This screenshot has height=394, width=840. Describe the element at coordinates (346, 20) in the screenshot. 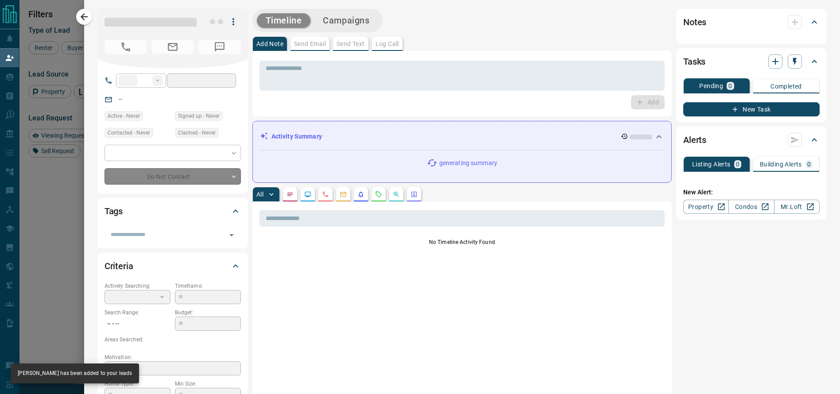

I see `button: Campaigns` at that location.